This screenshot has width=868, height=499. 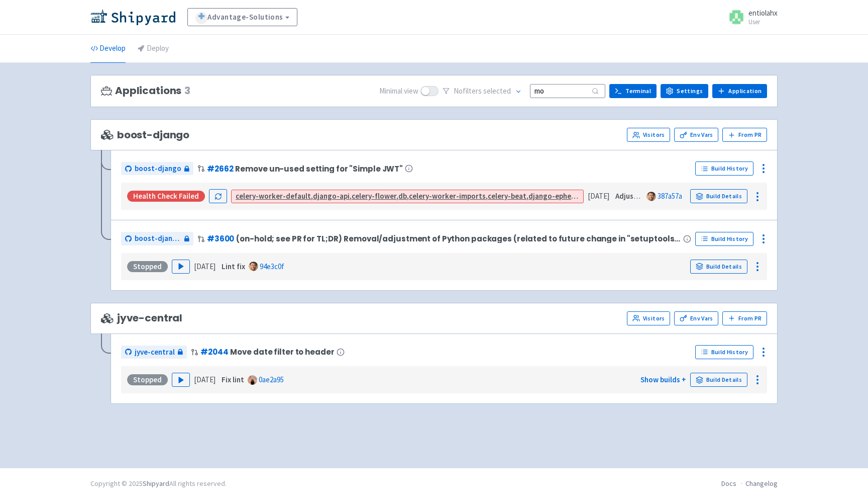 I want to click on a: entiolahx User, so click(x=750, y=17).